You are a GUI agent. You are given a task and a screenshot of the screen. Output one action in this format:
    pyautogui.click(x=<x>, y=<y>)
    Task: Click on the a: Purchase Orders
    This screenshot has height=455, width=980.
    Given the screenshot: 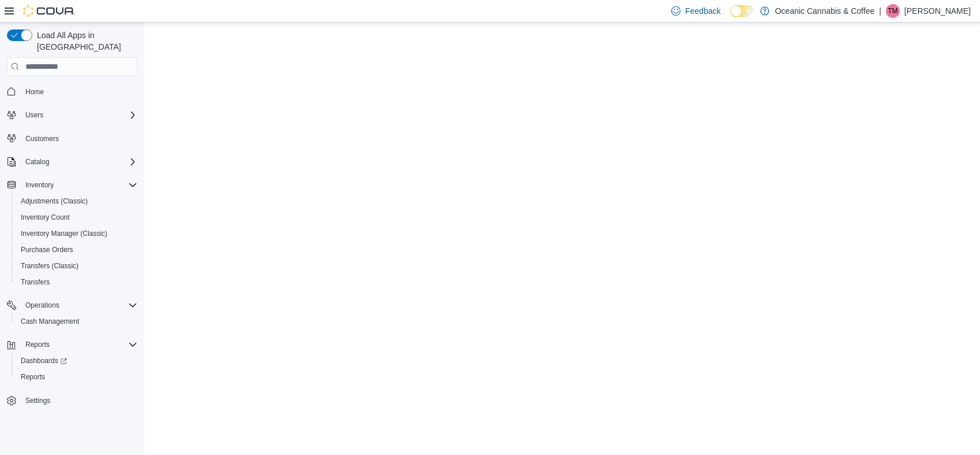 What is the action you would take?
    pyautogui.click(x=47, y=250)
    